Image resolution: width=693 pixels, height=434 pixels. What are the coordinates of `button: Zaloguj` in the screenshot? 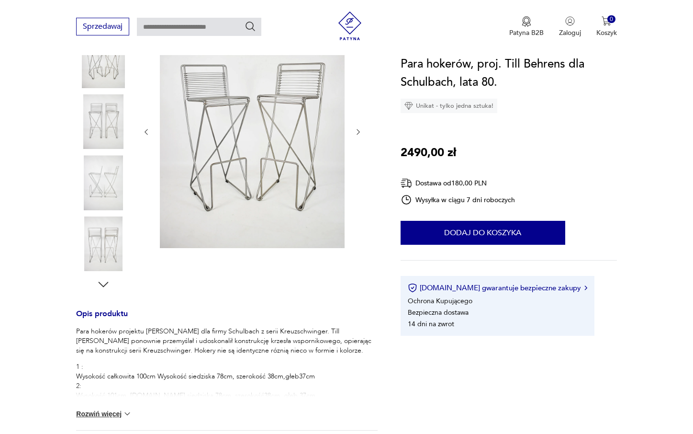 It's located at (570, 27).